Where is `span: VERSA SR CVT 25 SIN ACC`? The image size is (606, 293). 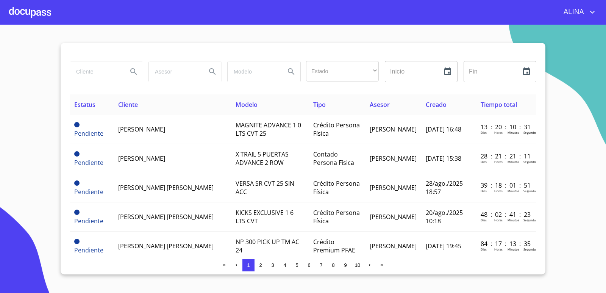
span: VERSA SR CVT 25 SIN ACC is located at coordinates (265, 188).